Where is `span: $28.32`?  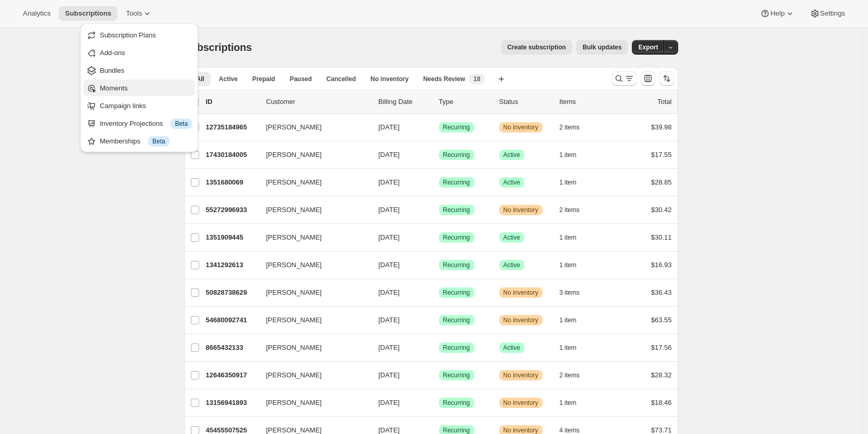
span: $28.32 is located at coordinates (662, 375).